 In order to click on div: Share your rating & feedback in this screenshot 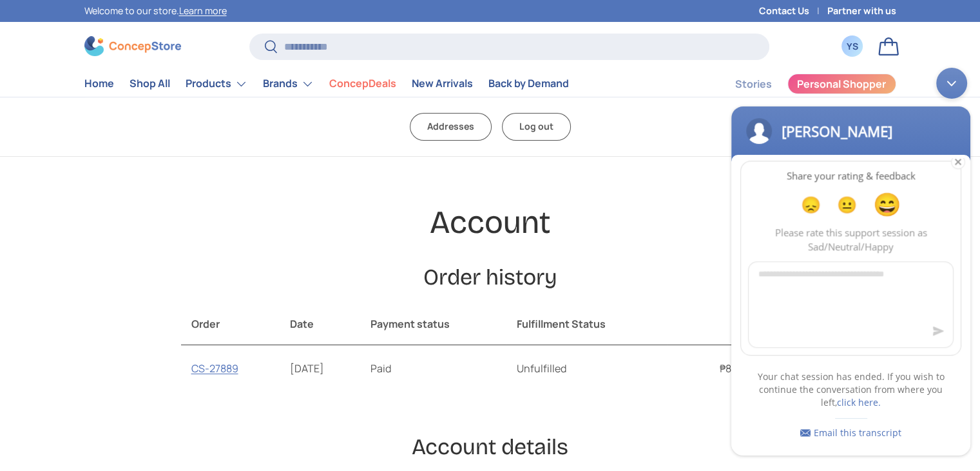, I will do `click(126, 114)`.